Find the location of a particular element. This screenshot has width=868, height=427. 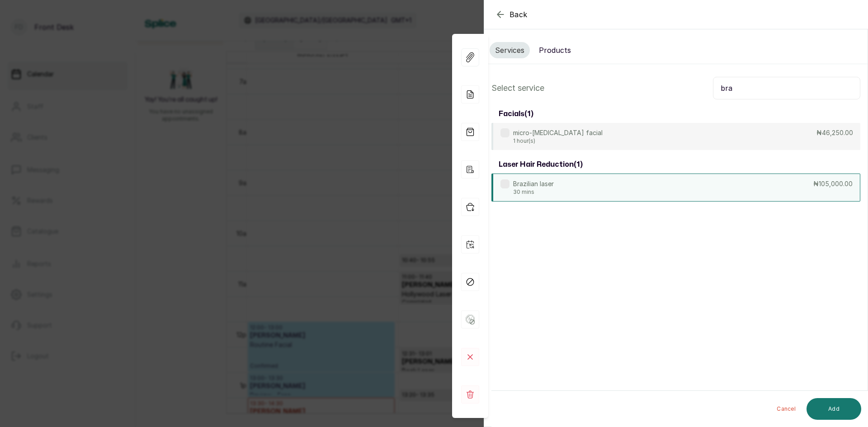

p: ₦46,250.00 is located at coordinates (834, 133).